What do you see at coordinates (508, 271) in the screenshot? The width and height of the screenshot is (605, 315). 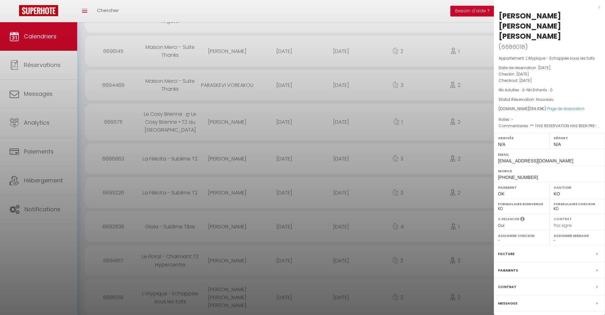 I see `label: Paiements` at bounding box center [508, 271].